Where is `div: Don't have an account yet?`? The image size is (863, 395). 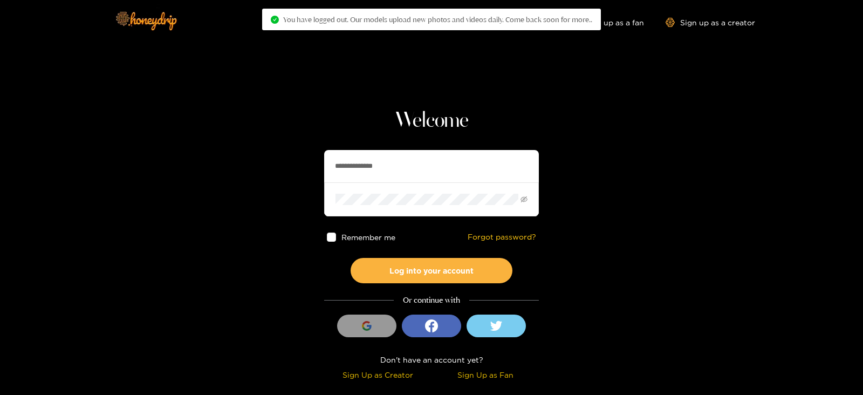
div: Don't have an account yet? is located at coordinates (432, 359).